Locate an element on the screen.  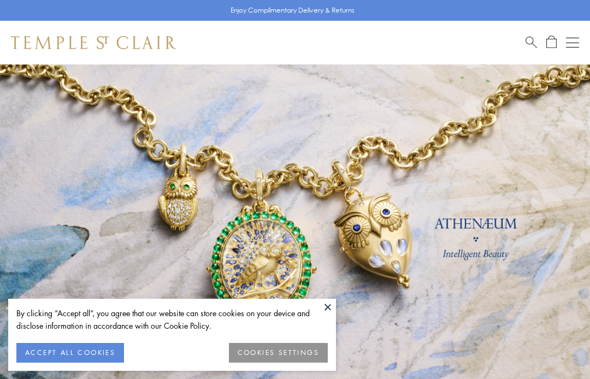
p: Enjoy Complimentary Delivery & Returns is located at coordinates (292, 10).